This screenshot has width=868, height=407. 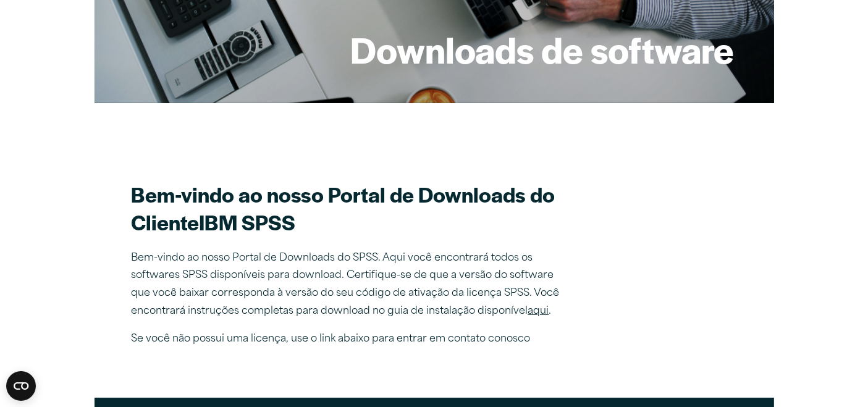 I want to click on a: aqui, so click(x=538, y=311).